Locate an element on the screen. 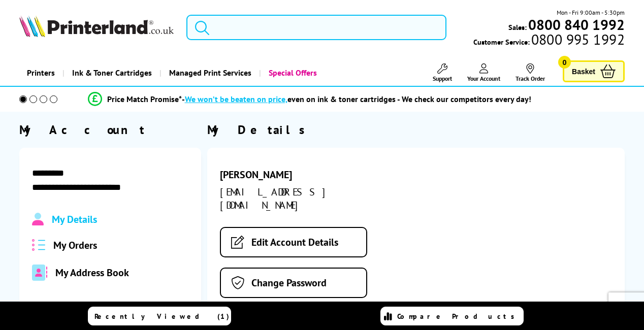  span: Sales: is located at coordinates (518, 27).